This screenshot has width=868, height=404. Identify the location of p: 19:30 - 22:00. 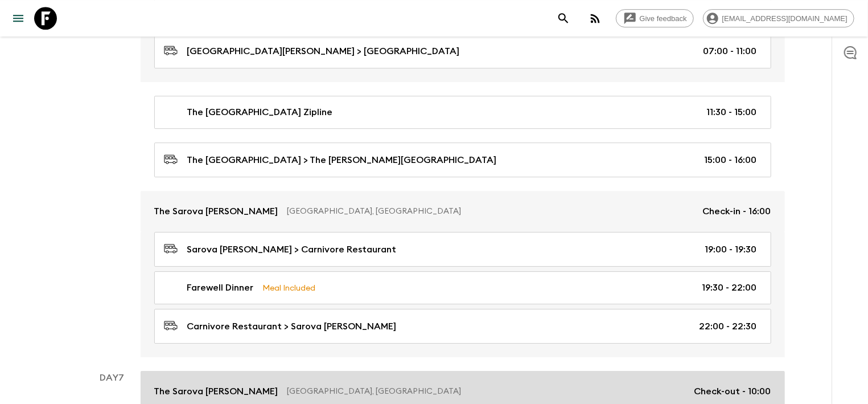
(730, 287).